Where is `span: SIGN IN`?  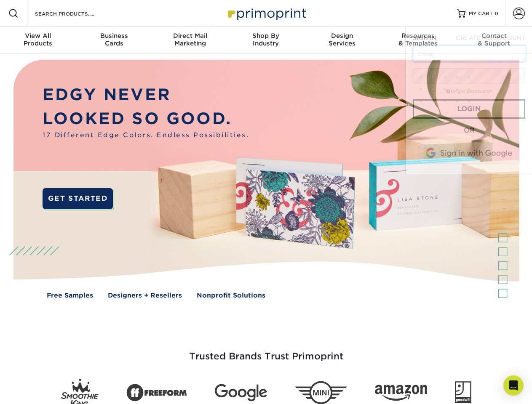
span: SIGN IN is located at coordinates (425, 38).